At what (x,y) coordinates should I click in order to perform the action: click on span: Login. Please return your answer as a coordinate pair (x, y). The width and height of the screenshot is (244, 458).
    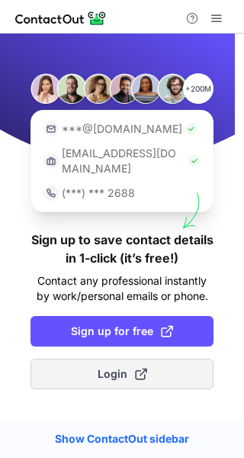
    Looking at the image, I should click on (122, 374).